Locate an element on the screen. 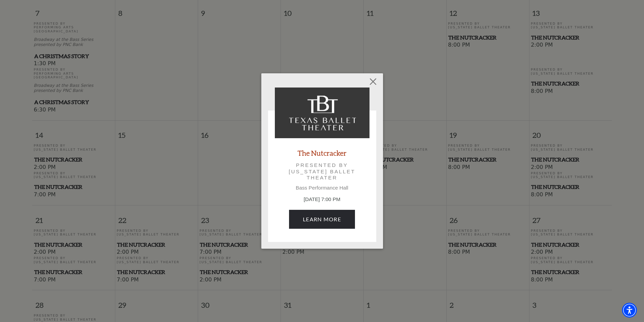 This screenshot has height=322, width=644. a: The Nutcracker is located at coordinates (322, 153).